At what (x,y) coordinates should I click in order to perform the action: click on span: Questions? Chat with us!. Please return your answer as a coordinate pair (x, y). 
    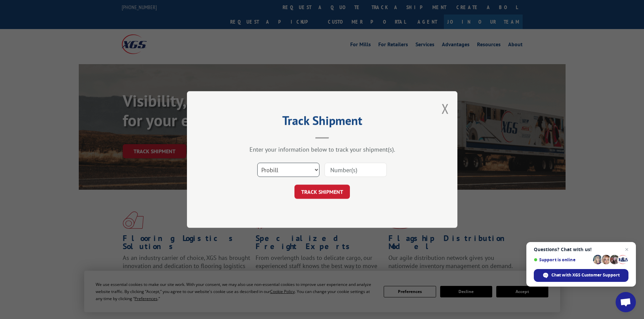
    Looking at the image, I should click on (581, 250).